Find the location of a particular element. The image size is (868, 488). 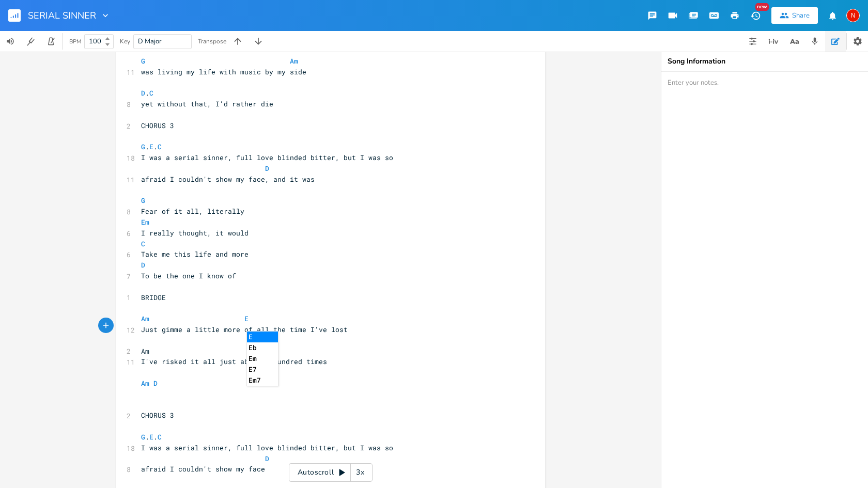

span: Em is located at coordinates (145, 222).